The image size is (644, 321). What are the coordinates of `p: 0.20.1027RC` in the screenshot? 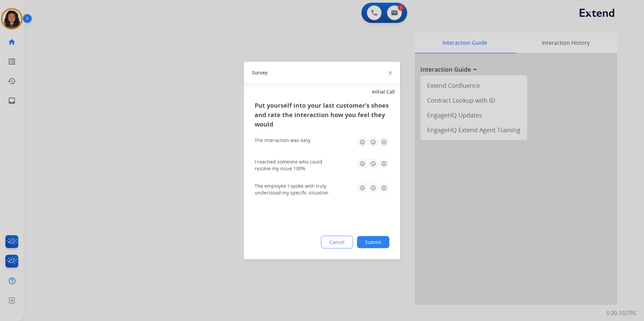 It's located at (622, 313).